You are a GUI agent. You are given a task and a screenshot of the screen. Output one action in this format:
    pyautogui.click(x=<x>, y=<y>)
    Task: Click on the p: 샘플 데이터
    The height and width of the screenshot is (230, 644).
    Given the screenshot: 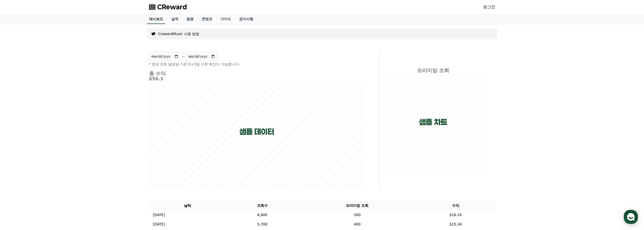 What is the action you would take?
    pyautogui.click(x=256, y=132)
    